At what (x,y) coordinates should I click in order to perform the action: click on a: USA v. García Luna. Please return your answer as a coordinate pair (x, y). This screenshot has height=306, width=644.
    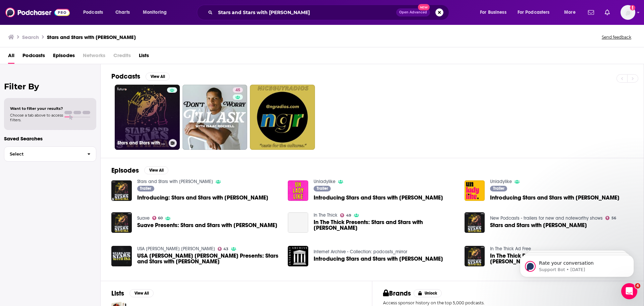
    Looking at the image, I should click on (176, 248).